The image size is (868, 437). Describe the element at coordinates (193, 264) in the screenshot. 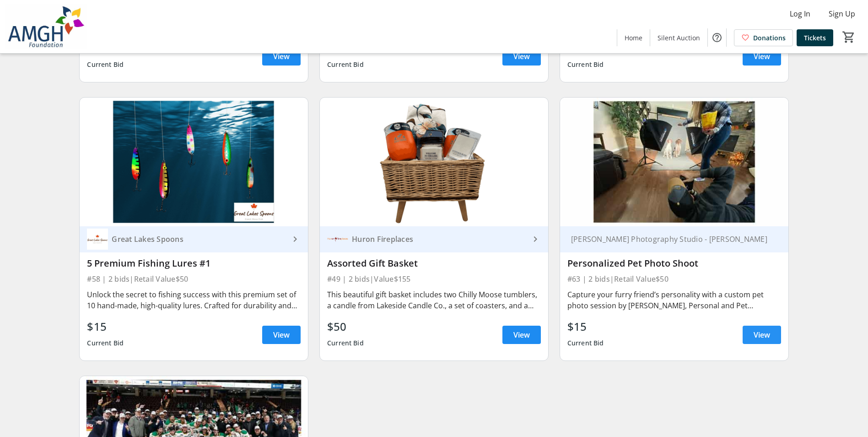

I see `div: 5 Premium Fishing Lures #1` at that location.